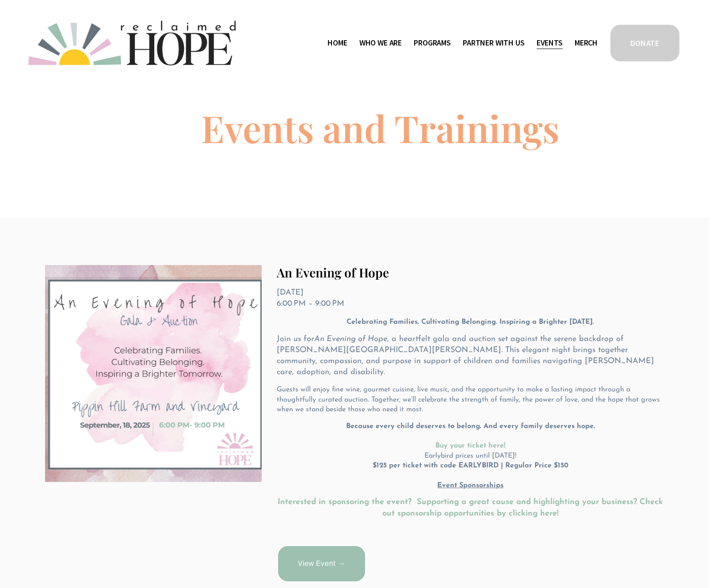 The height and width of the screenshot is (588, 709). What do you see at coordinates (350, 340) in the screenshot?
I see `em: An Evening of Hope` at bounding box center [350, 340].